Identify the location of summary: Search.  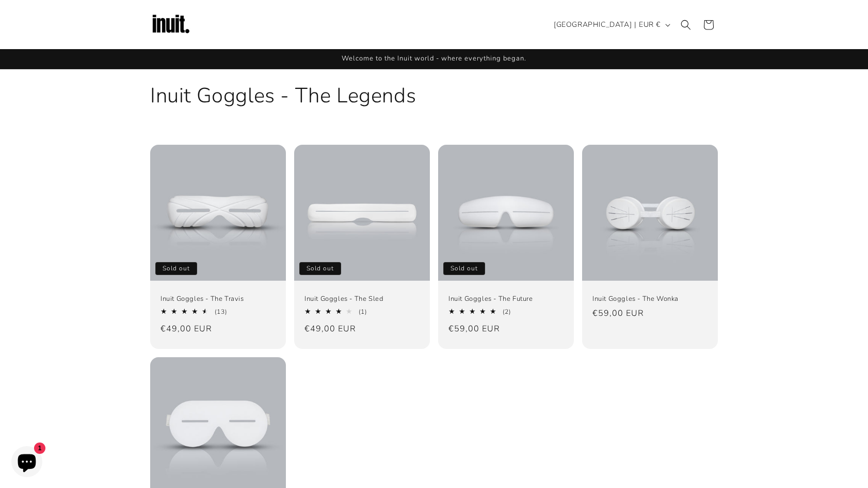
(686, 25).